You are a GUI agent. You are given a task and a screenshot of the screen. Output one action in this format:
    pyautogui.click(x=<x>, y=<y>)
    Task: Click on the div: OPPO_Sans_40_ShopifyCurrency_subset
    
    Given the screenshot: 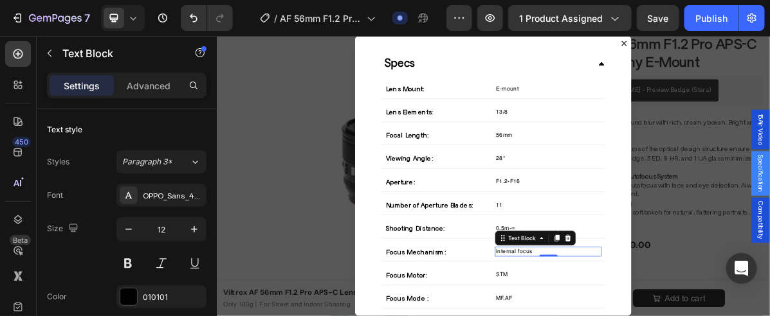 What is the action you would take?
    pyautogui.click(x=173, y=196)
    